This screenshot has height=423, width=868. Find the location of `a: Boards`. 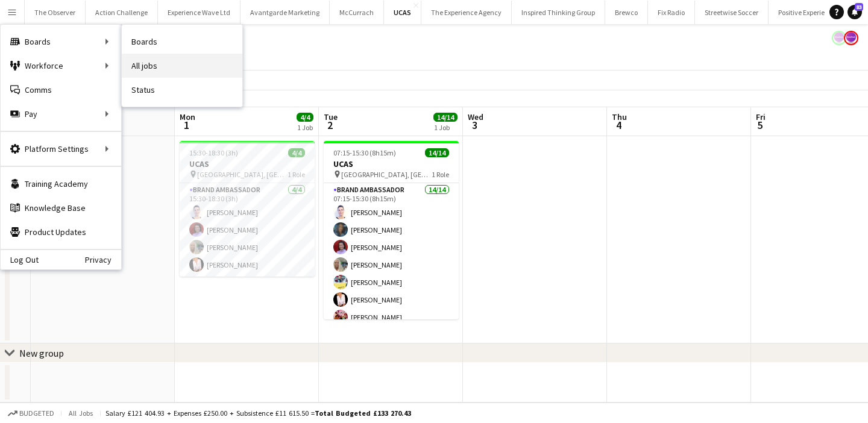

a: Boards is located at coordinates (182, 42).